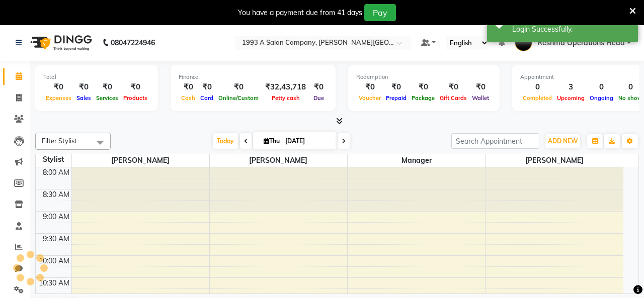  I want to click on div: 3, so click(571, 87).